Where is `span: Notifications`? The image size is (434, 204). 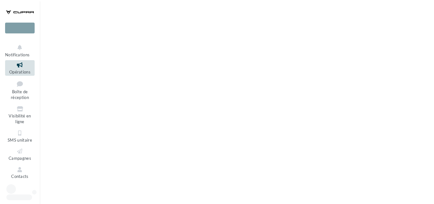 span: Notifications is located at coordinates (17, 55).